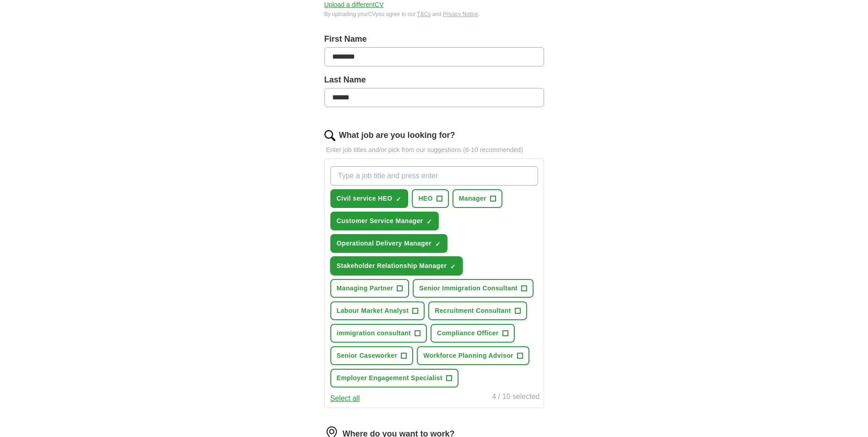 The image size is (868, 437). What do you see at coordinates (434, 80) in the screenshot?
I see `label: Last Name` at bounding box center [434, 80].